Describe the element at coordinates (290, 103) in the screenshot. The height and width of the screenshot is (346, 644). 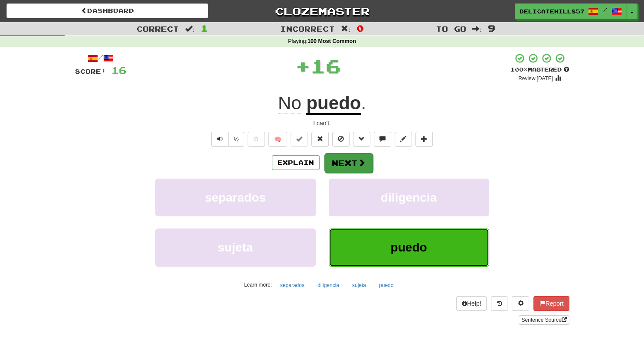
I see `span: No` at that location.